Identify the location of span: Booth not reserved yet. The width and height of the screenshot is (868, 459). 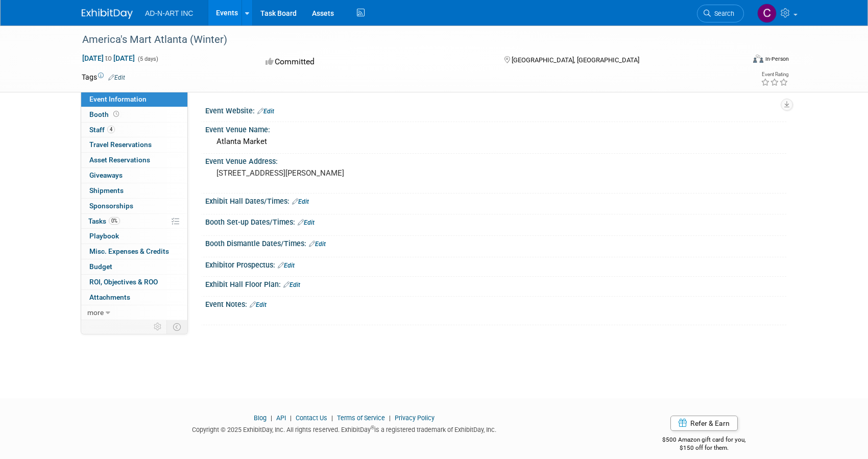
(116, 114).